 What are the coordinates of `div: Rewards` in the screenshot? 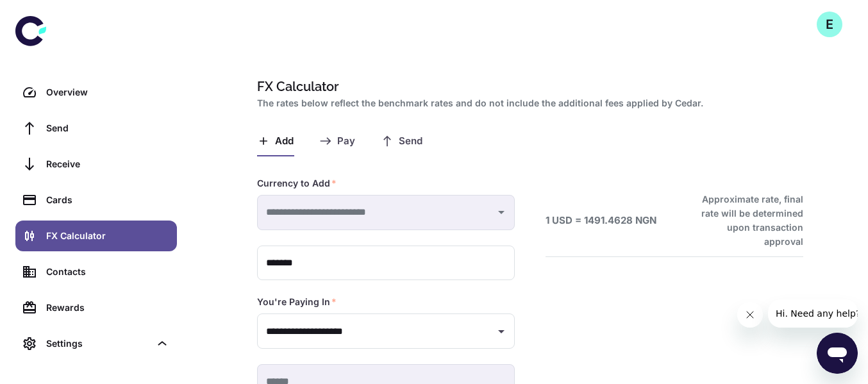 It's located at (108, 307).